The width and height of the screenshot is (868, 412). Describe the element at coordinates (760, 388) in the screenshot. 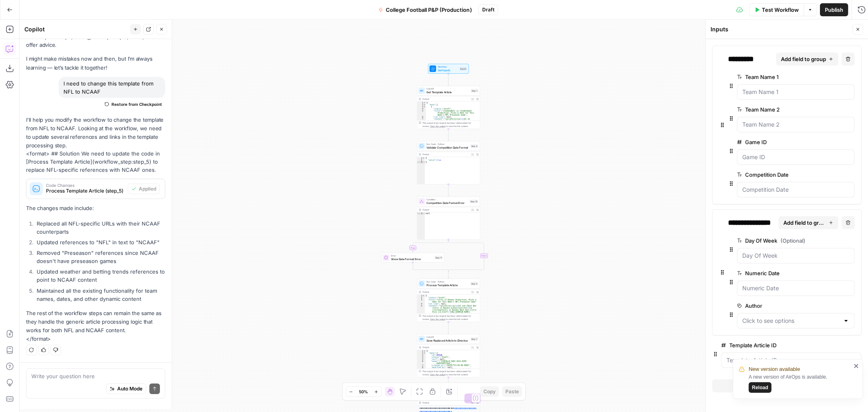

I see `button: Reload` at that location.